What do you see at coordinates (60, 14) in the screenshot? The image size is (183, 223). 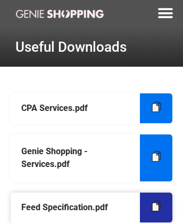 I see `img: genie-shopping-logo` at bounding box center [60, 14].